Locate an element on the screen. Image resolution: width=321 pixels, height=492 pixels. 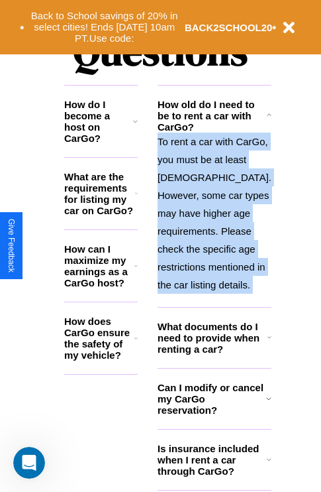
h3: How old do I need to be to rent a car with CarGo? is located at coordinates (212, 115).